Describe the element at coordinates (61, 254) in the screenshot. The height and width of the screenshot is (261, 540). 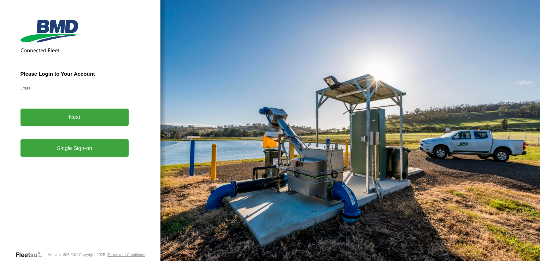
I see `div: Version: 306.00` at that location.